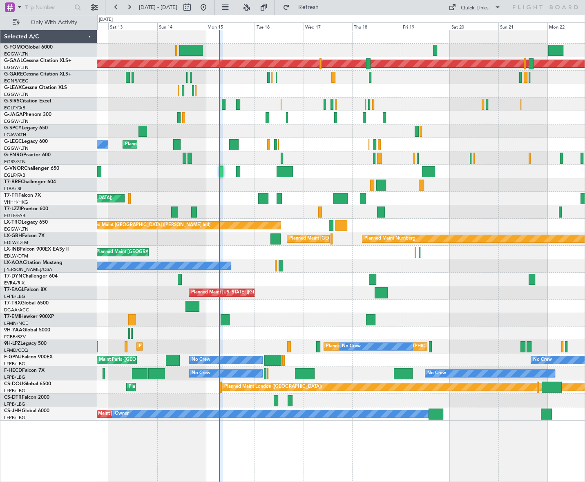 Image resolution: width=585 pixels, height=482 pixels. Describe the element at coordinates (13, 411) in the screenshot. I see `span: CS-JHH` at that location.